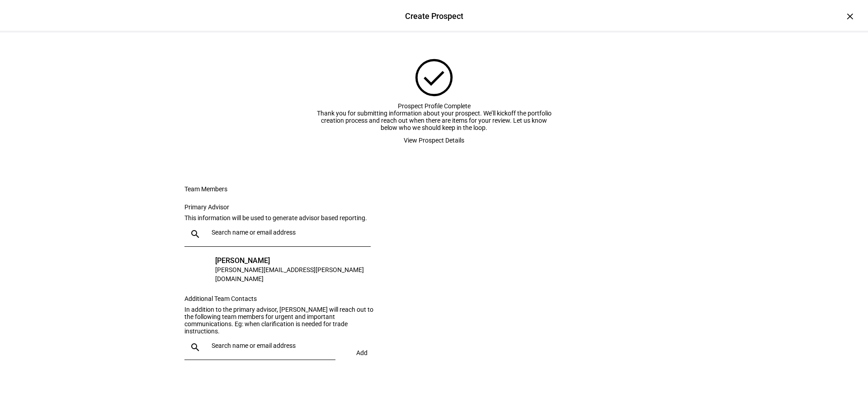 This screenshot has width=868, height=411. What do you see at coordinates (434, 106) in the screenshot?
I see `div: Prospect Profile Complete` at bounding box center [434, 106].